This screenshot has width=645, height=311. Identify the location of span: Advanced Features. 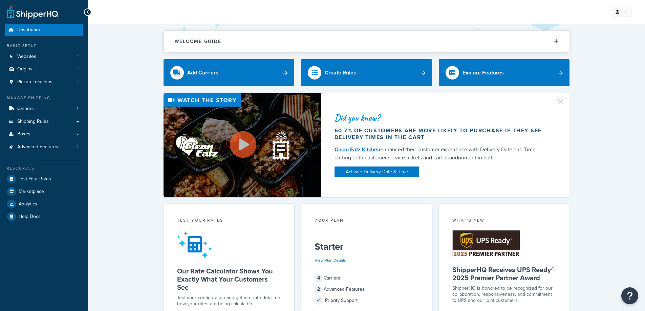
(38, 147).